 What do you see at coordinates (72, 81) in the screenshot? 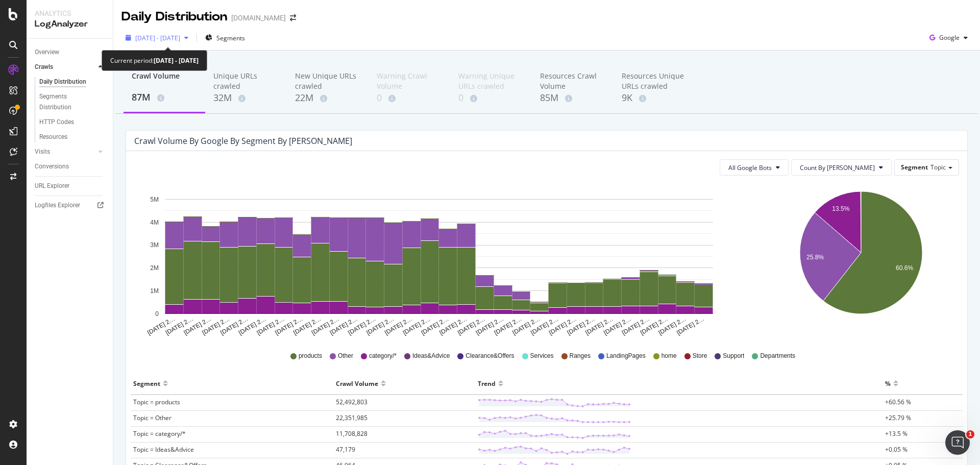
I see `a: Daily Distribution` at bounding box center [72, 81].